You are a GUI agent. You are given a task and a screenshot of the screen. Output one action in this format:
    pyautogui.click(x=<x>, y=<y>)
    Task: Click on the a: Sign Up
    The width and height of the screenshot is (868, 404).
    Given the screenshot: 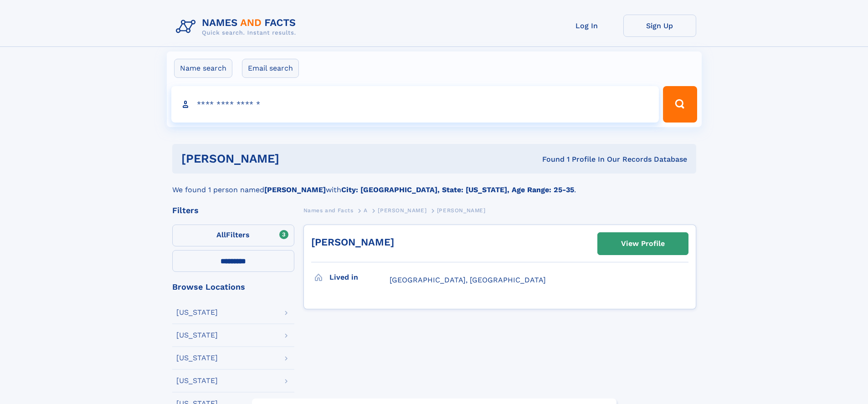 What is the action you would take?
    pyautogui.click(x=660, y=25)
    